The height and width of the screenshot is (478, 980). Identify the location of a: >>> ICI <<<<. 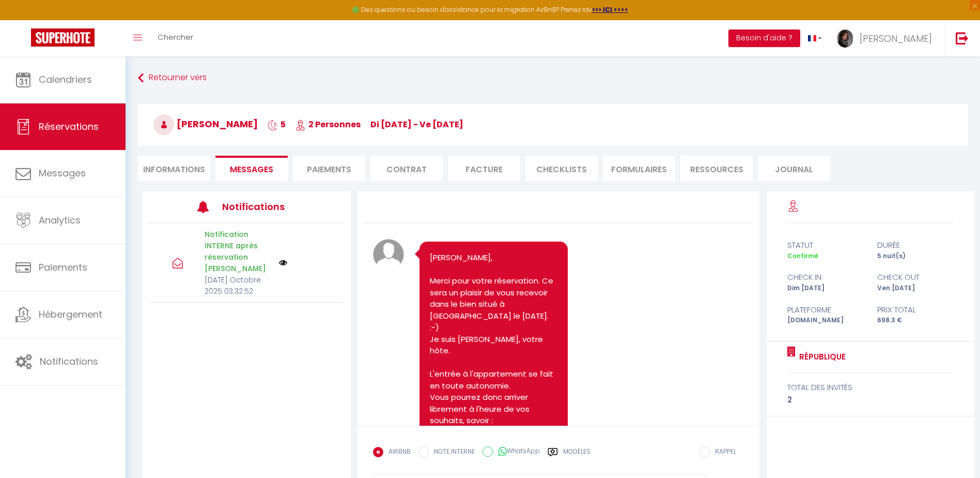
(610, 10).